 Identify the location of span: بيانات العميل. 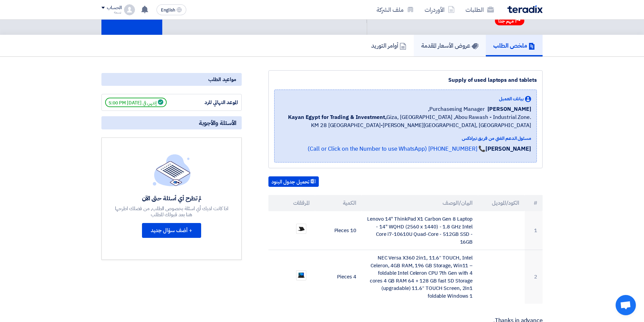
(511, 99).